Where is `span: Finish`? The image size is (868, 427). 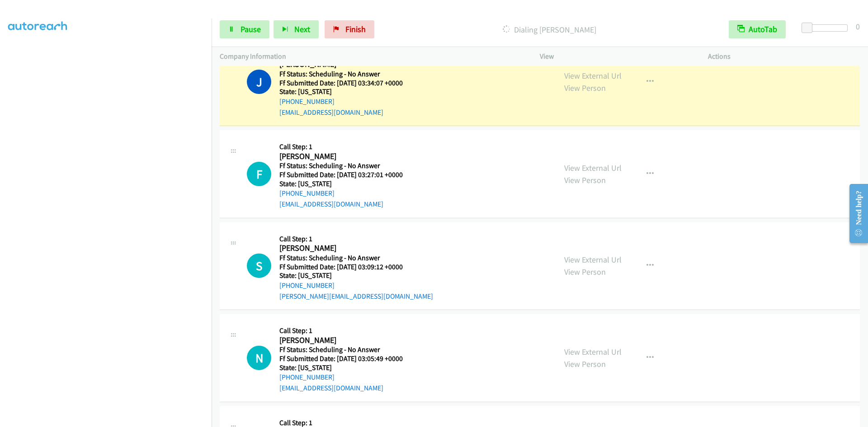 span: Finish is located at coordinates (355, 29).